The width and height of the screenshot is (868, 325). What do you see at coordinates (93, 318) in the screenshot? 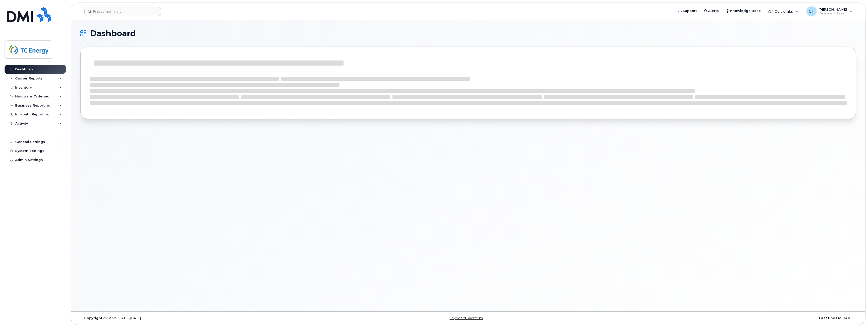
I see `strong: Copyright` at bounding box center [93, 318].